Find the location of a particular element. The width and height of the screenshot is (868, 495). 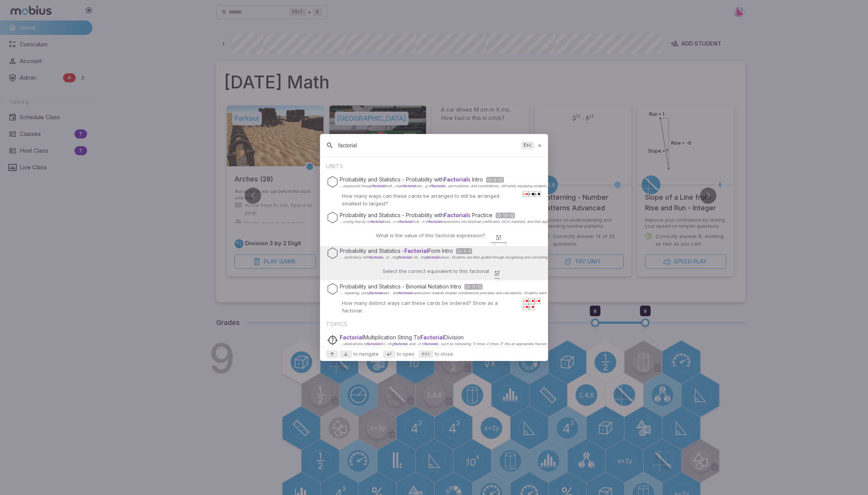

span: Gr 8-9 is located at coordinates (464, 251).